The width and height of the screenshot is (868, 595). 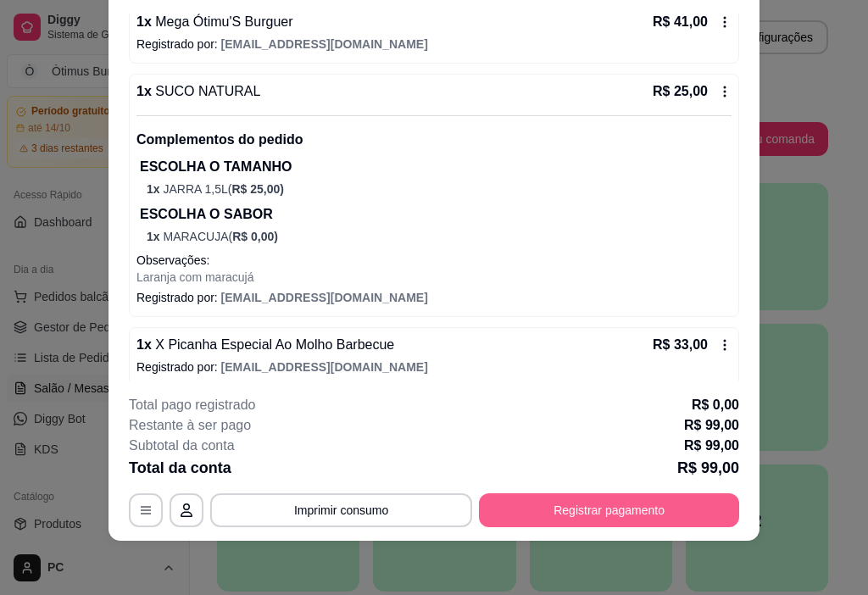 What do you see at coordinates (190, 426) in the screenshot?
I see `p: Restante à ser pago` at bounding box center [190, 426].